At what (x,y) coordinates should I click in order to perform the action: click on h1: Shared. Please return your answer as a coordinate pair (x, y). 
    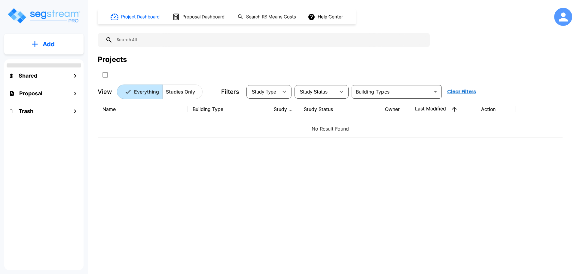
    Looking at the image, I should click on (28, 75).